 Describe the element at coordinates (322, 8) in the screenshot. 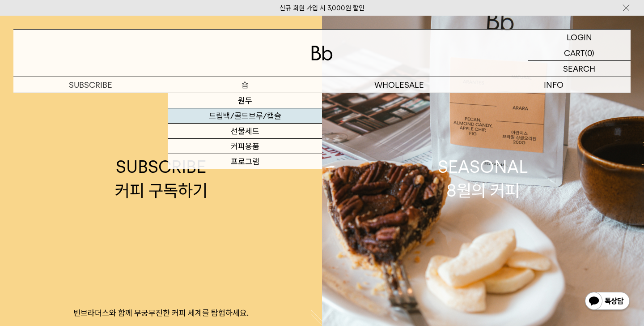

I see `a: 신규 회원 가입 시 3,000원 할인` at that location.